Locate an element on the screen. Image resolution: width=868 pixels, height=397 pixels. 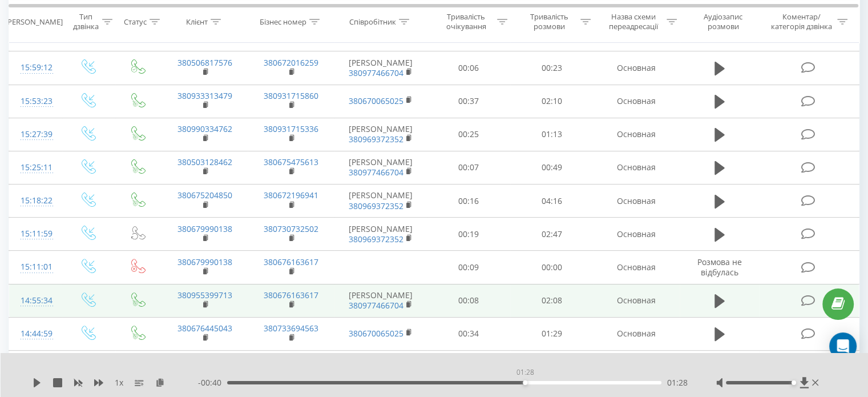
div: Тривалість очікування is located at coordinates (467, 22).